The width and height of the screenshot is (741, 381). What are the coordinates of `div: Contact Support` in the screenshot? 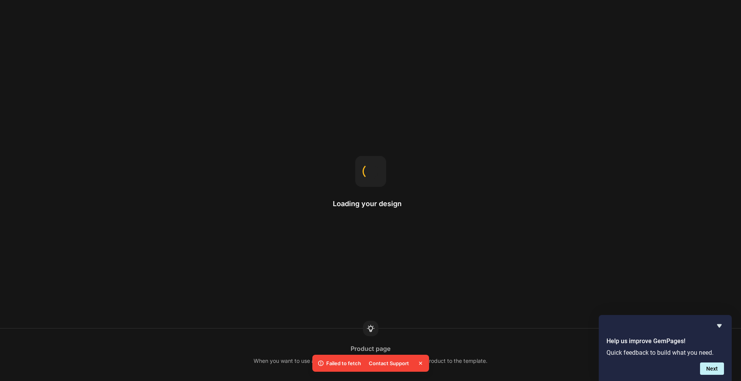 It's located at (389, 364).